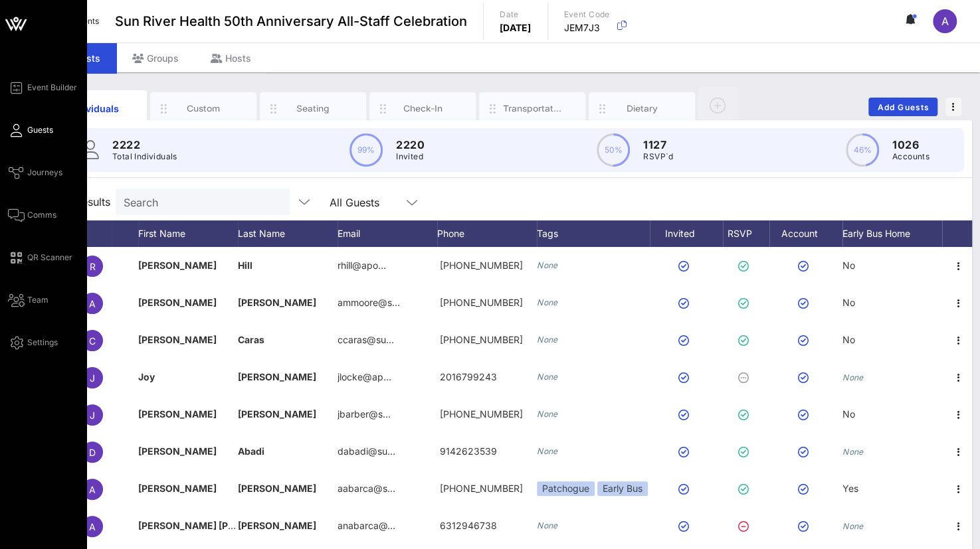 Image resolution: width=980 pixels, height=549 pixels. I want to click on span: 2016799243, so click(468, 376).